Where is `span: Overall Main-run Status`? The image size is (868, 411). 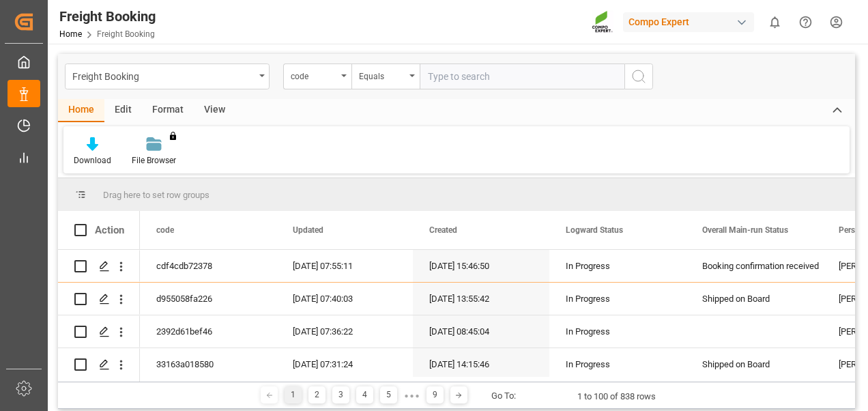 span: Overall Main-run Status is located at coordinates (745, 230).